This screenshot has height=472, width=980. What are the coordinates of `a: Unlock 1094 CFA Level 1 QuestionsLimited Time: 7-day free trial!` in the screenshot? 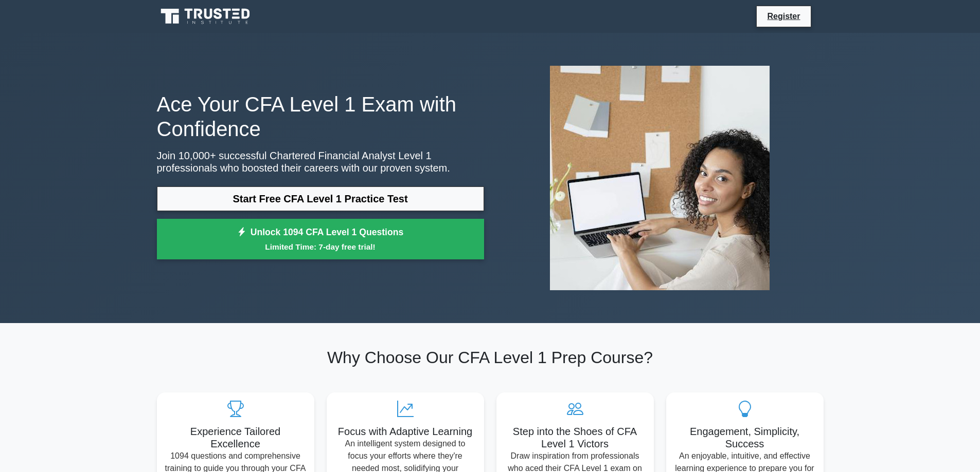 It's located at (321, 240).